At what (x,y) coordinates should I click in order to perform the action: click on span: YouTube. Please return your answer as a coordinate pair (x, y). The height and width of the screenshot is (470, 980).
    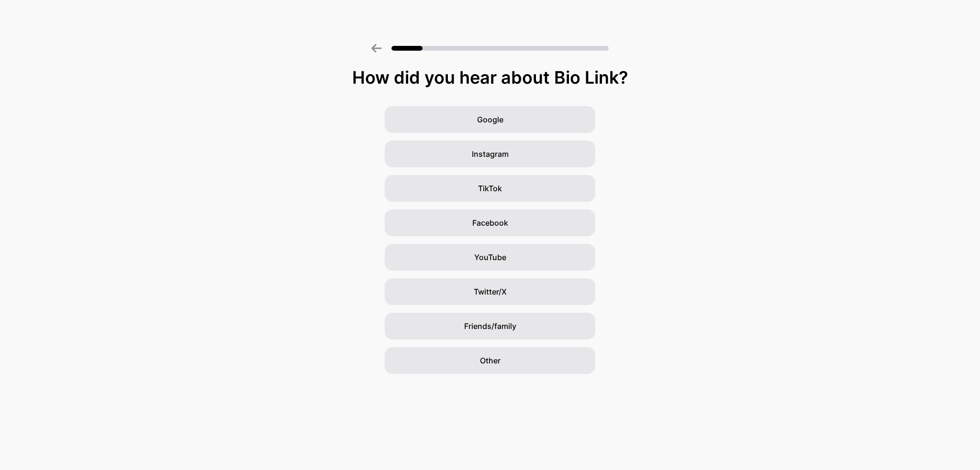
    Looking at the image, I should click on (490, 258).